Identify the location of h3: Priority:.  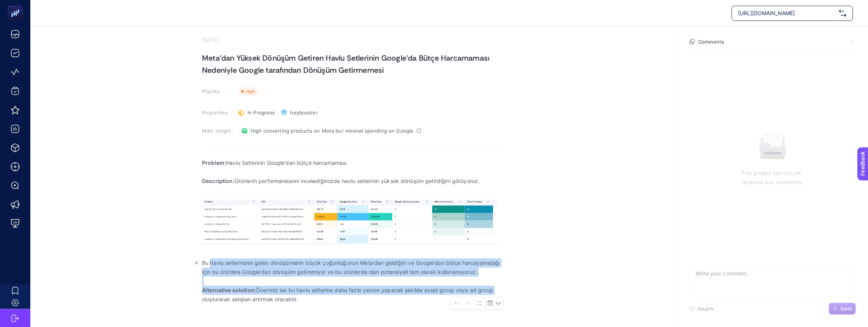
(218, 91).